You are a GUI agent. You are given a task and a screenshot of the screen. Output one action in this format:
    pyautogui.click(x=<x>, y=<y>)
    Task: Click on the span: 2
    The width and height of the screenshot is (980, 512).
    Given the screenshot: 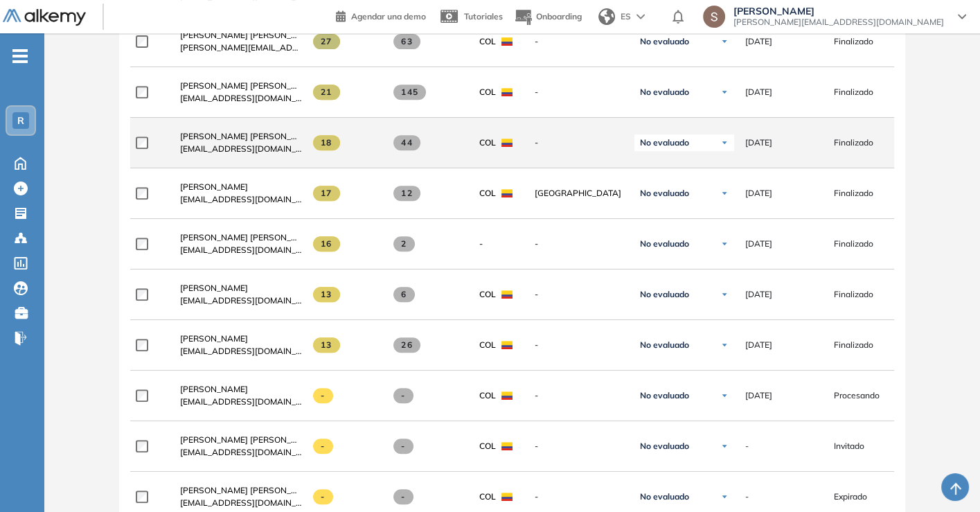 What is the action you would take?
    pyautogui.click(x=404, y=243)
    